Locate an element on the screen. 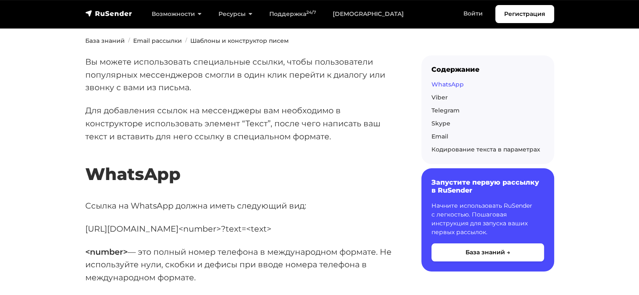 Image resolution: width=639 pixels, height=295 pixels. h2: WhatsApp is located at coordinates (240, 162).